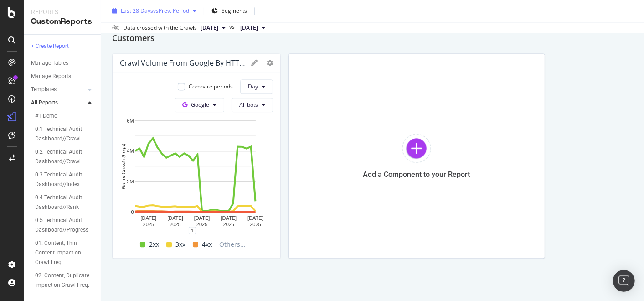  What do you see at coordinates (65, 203) in the screenshot?
I see `a: 0.4 Technical Audit Dashboard//Rank` at bounding box center [65, 203].